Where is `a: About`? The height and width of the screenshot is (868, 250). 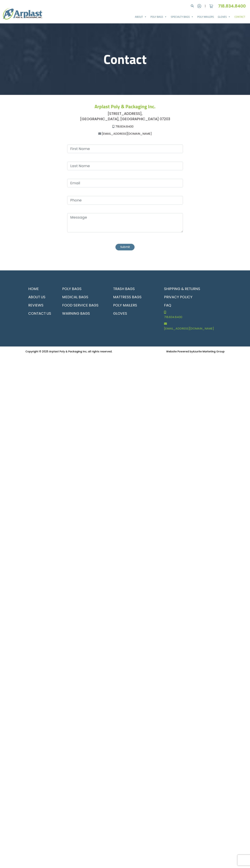 a: About is located at coordinates (141, 17).